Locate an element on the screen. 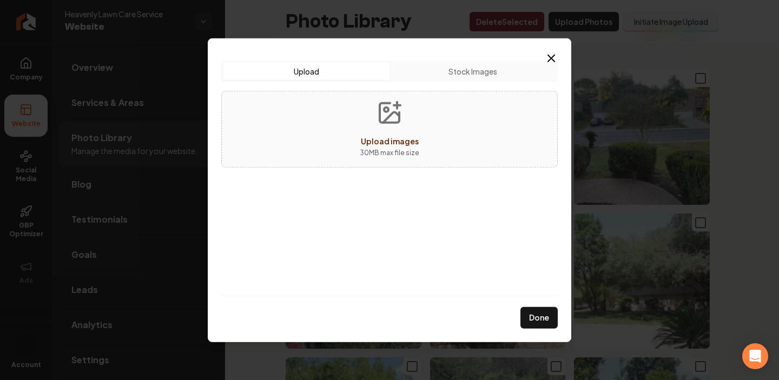 The height and width of the screenshot is (380, 779). span: Upload images is located at coordinates (390, 141).